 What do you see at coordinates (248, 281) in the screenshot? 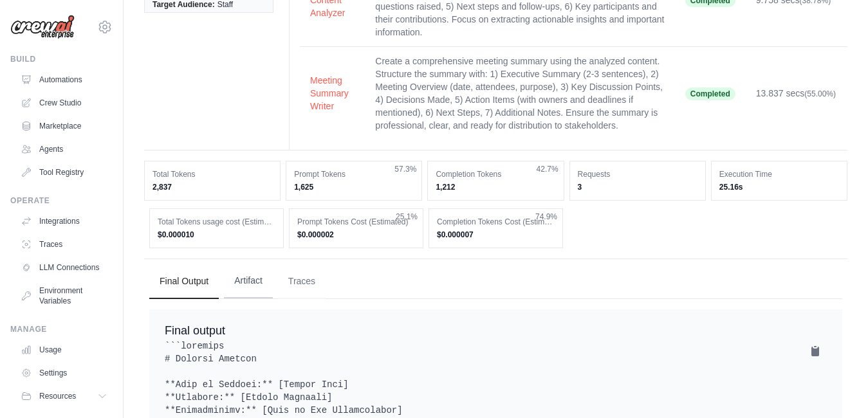
I see `button: Artifact` at bounding box center [248, 281].